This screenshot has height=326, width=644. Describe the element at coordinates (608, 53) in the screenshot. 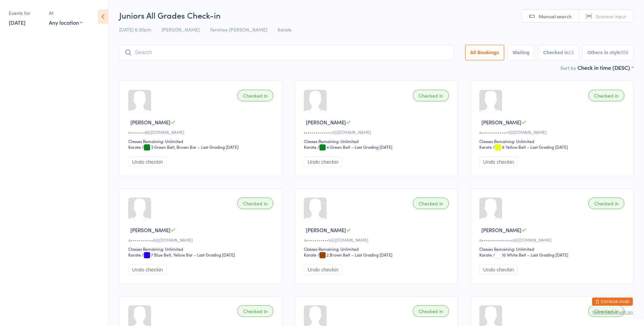

I see `button: Others in style356` at that location.